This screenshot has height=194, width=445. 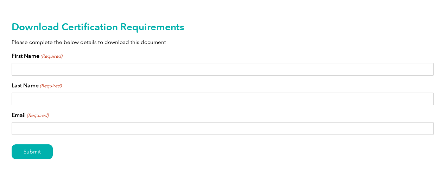 What do you see at coordinates (37, 56) in the screenshot?
I see `label: First Name` at bounding box center [37, 56].